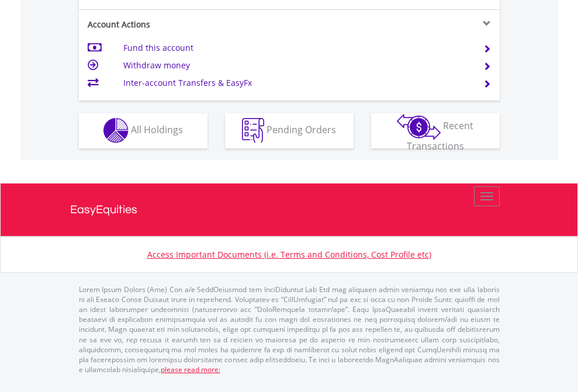 The width and height of the screenshot is (578, 392). I want to click on button: All Holdings, so click(143, 130).